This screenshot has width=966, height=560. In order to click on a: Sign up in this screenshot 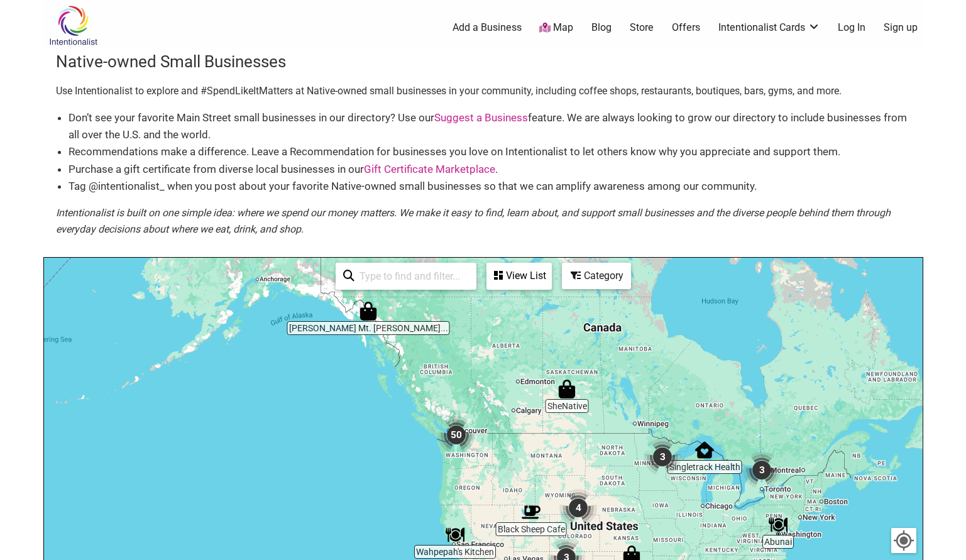, I will do `click(900, 28)`.